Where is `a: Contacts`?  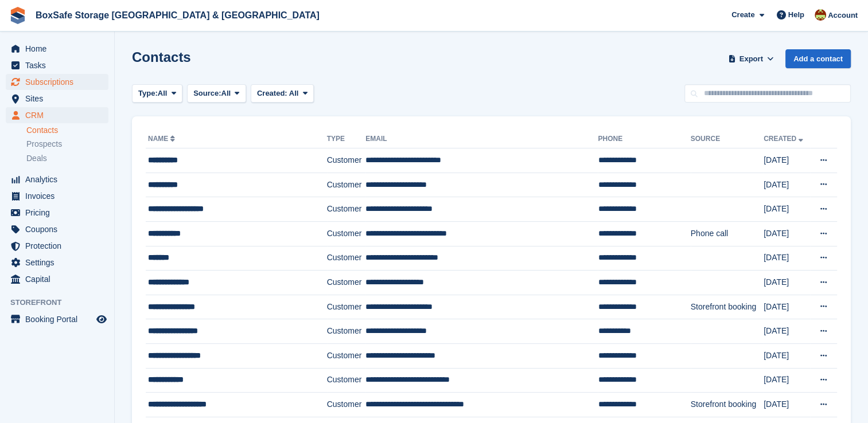 a: Contacts is located at coordinates (67, 130).